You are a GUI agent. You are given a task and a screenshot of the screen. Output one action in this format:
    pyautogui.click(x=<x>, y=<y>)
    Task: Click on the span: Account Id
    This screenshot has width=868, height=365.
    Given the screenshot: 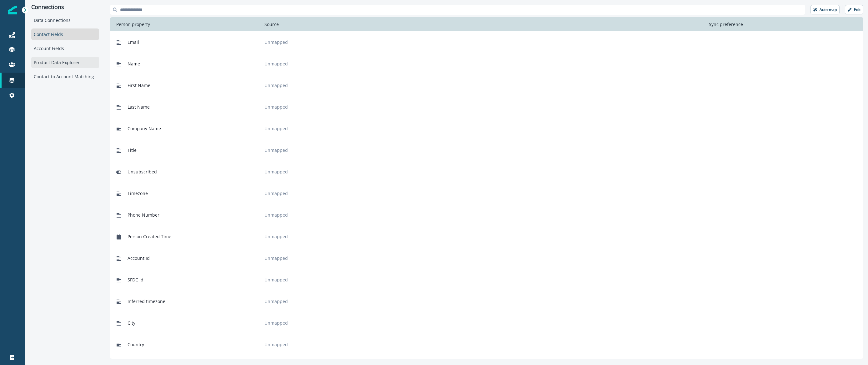 What is the action you would take?
    pyautogui.click(x=139, y=258)
    